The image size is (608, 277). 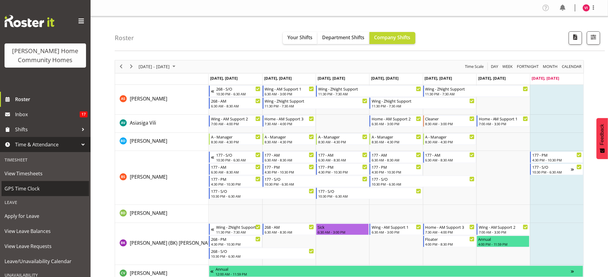 I want to click on div: Billie Sothern"s event - 177 - AM Begin From Tuesday, August 12, 2025 at 6:30:00 AM GMT+12:00 End..., so click(x=289, y=157).